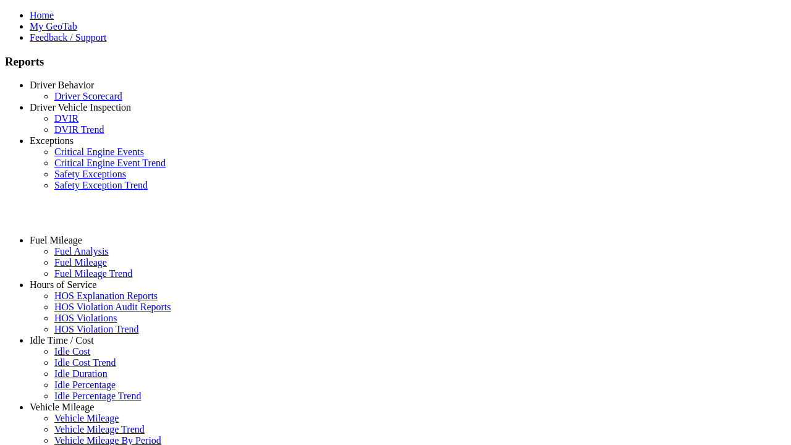 This screenshot has width=791, height=445. Describe the element at coordinates (81, 373) in the screenshot. I see `a: Idle Duration` at that location.